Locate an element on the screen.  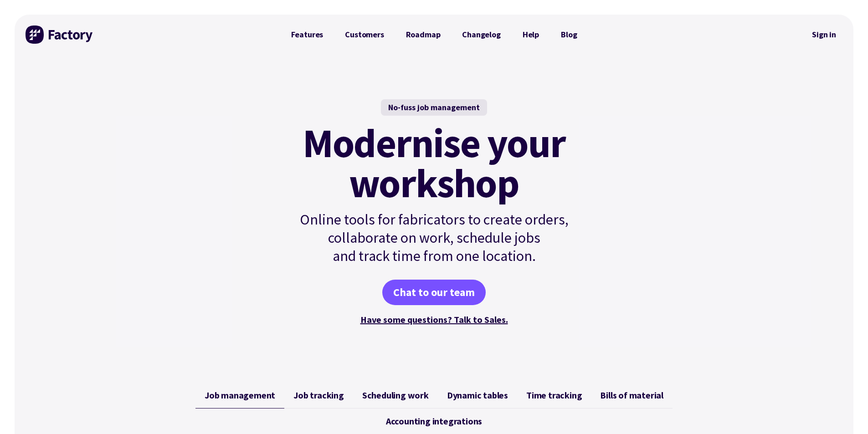
span: Job tracking is located at coordinates (318, 395).